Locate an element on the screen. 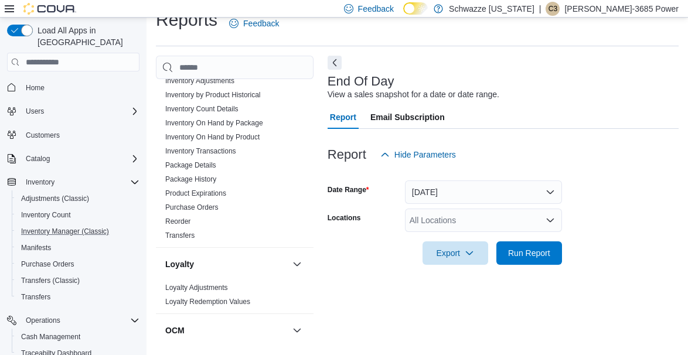 This screenshot has width=688, height=355. span: Inventory On Hand by Package is located at coordinates (214, 123).